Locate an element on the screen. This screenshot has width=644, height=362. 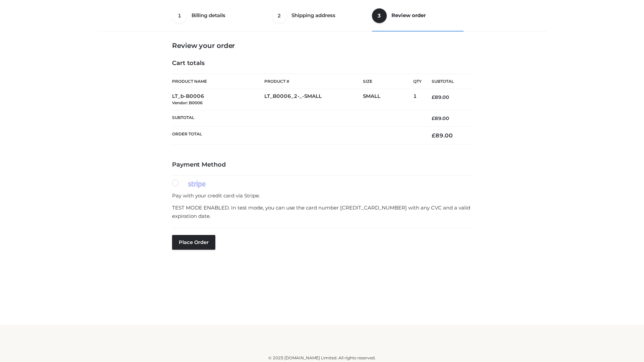
th: Product # is located at coordinates (314, 81).